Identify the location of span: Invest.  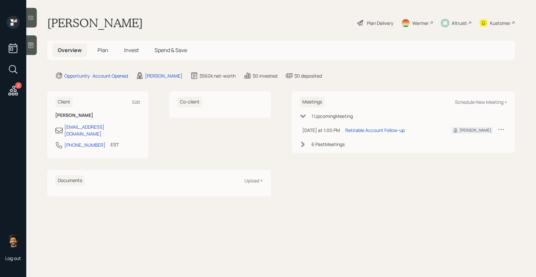
(131, 50).